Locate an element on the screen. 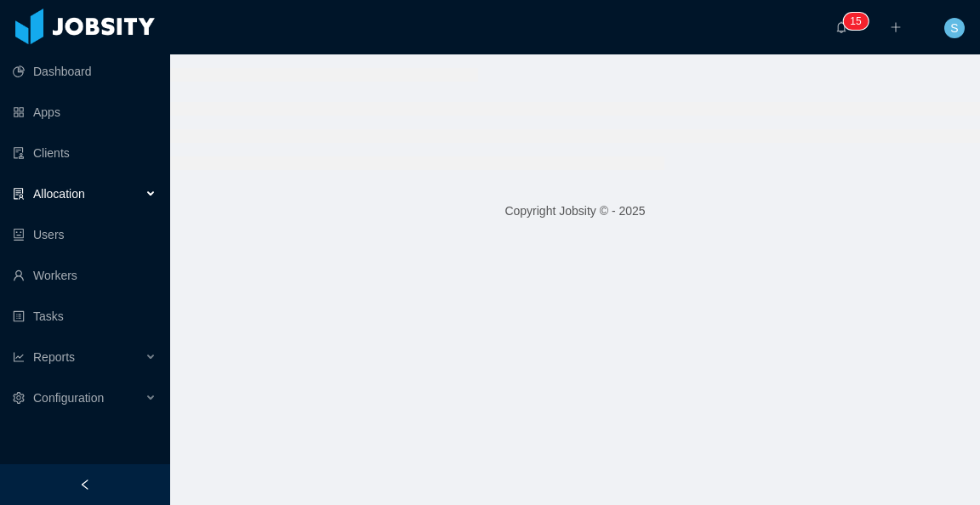  a: icon: userWorkers is located at coordinates (84, 276).